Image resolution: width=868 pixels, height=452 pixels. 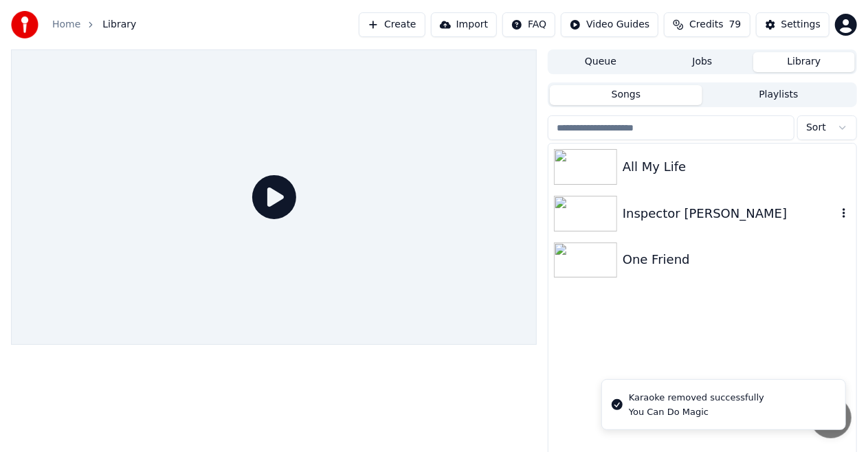 What do you see at coordinates (529, 25) in the screenshot?
I see `button: FAQ` at bounding box center [529, 25].